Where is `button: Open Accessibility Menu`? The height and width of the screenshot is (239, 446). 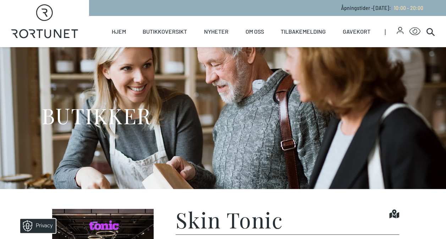
button: Open Accessibility Menu is located at coordinates (415, 32).